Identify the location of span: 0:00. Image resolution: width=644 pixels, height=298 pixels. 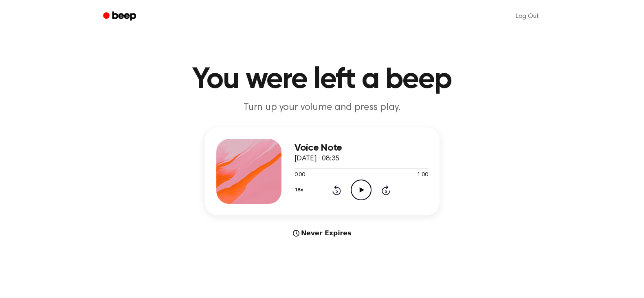
(300, 175).